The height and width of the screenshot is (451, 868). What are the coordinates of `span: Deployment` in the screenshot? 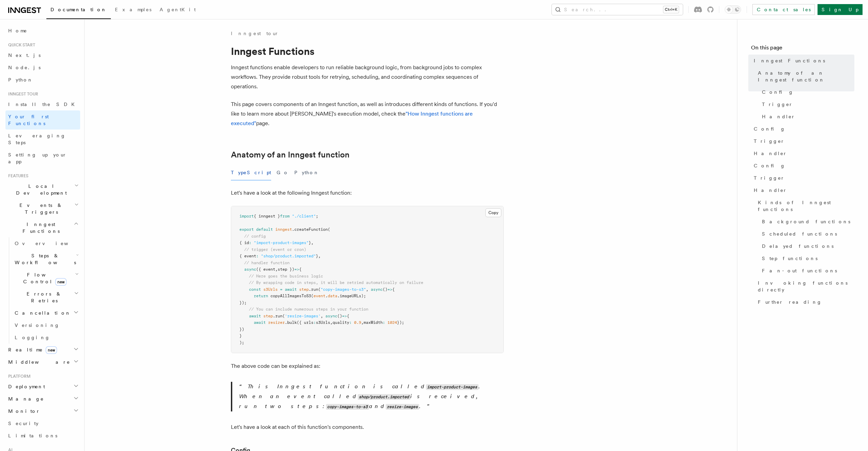 It's located at (25, 386).